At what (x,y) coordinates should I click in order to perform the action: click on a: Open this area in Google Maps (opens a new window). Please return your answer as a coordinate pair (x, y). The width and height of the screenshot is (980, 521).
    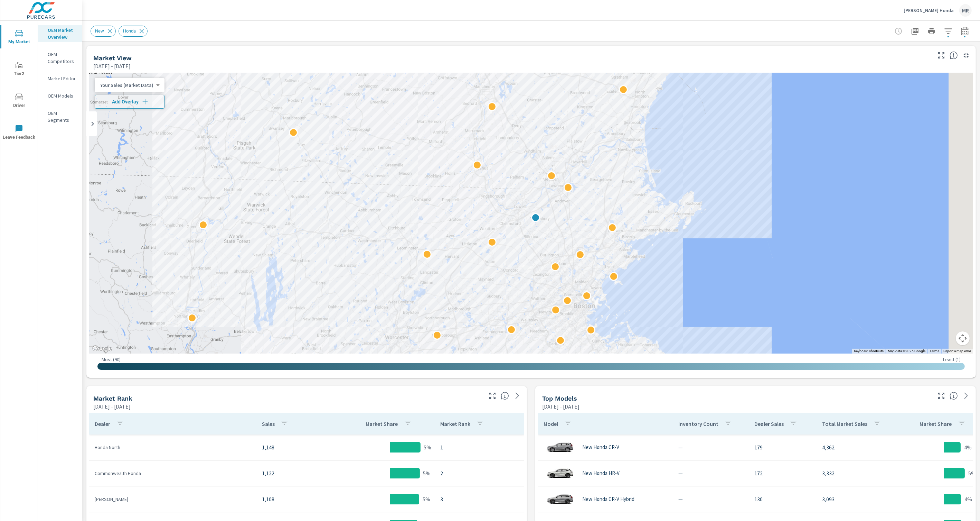
    Looking at the image, I should click on (102, 349).